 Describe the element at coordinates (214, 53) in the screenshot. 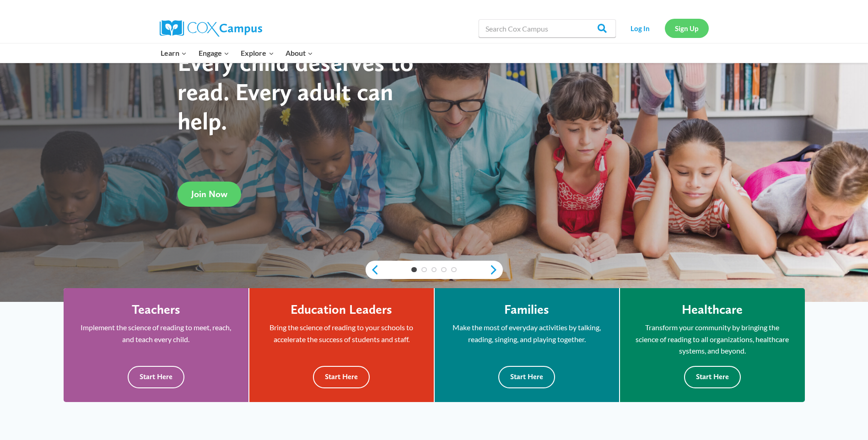

I see `button: Child menu of Engage` at that location.